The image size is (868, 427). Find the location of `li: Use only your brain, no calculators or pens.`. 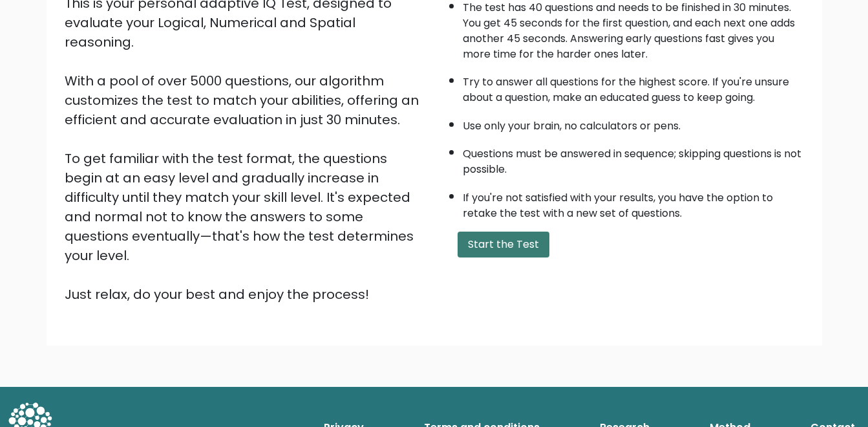

li: Use only your brain, no calculators or pens. is located at coordinates (633, 123).